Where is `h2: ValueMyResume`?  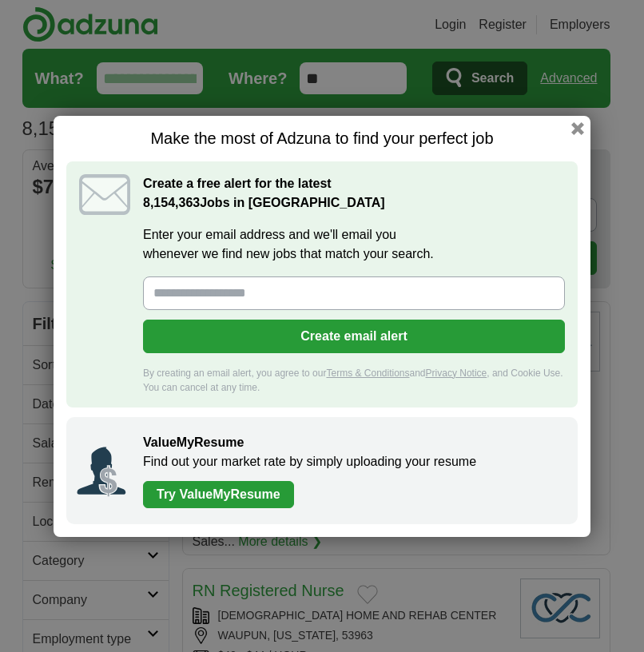
h2: ValueMyResume is located at coordinates (353, 443).